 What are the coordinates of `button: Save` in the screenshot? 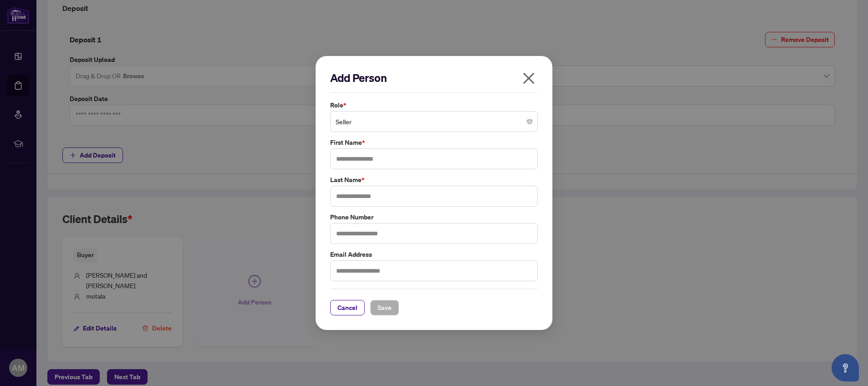 It's located at (385, 308).